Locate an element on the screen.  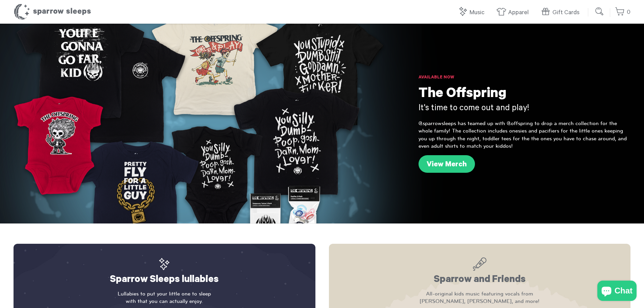
h1: The Offspring is located at coordinates (524, 94).